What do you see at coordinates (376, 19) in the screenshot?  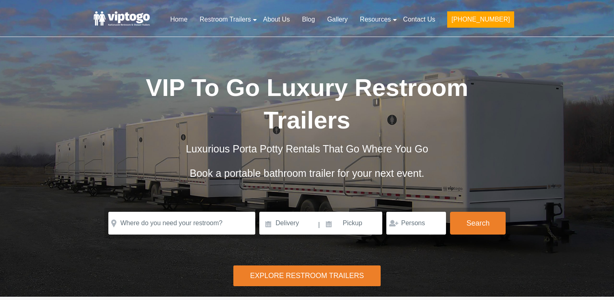 I see `a: Resources` at bounding box center [376, 19].